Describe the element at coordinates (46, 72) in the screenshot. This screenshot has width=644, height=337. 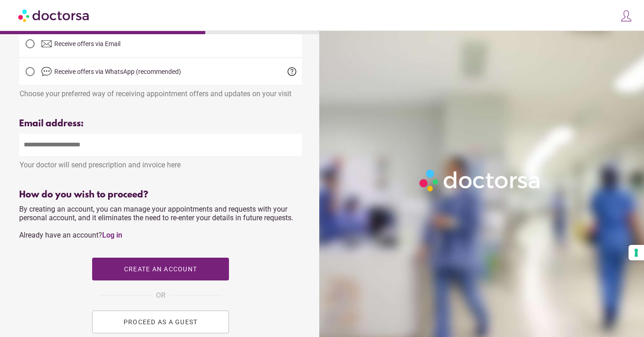
I see `img: chat` at that location.